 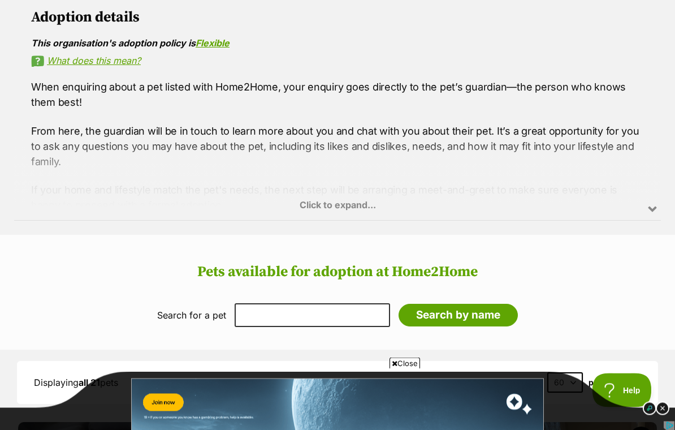 What do you see at coordinates (337, 272) in the screenshot?
I see `h2: Pets available for adoption at Home2Home` at bounding box center [337, 272].